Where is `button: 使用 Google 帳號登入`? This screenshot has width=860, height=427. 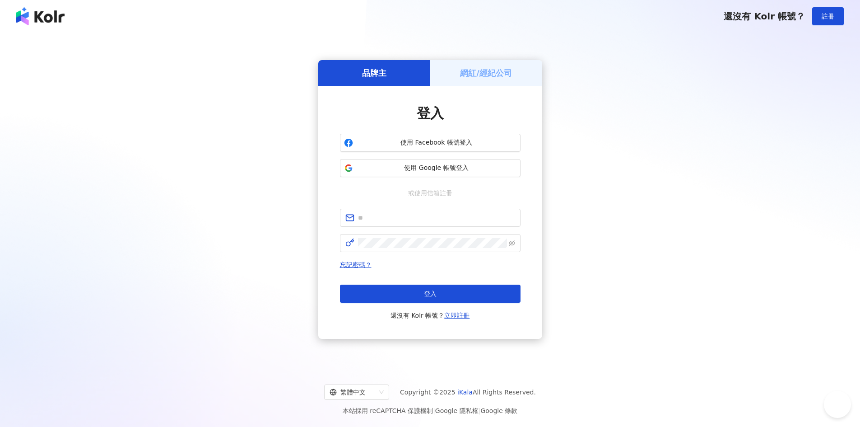 button: 使用 Google 帳號登入 is located at coordinates (430, 168).